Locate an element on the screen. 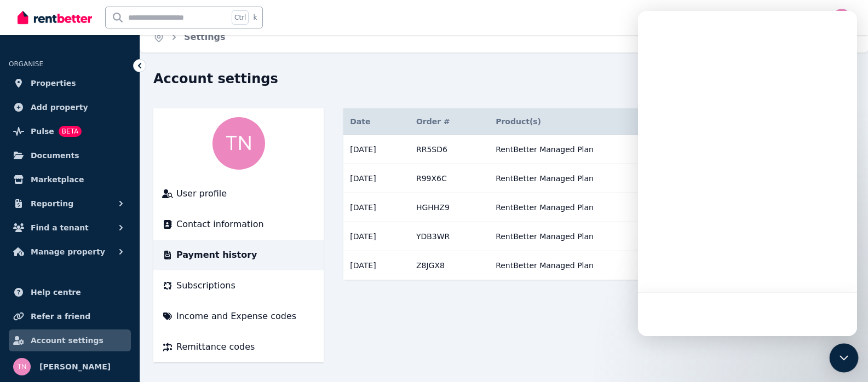  span: Remittance codes is located at coordinates (215, 347).